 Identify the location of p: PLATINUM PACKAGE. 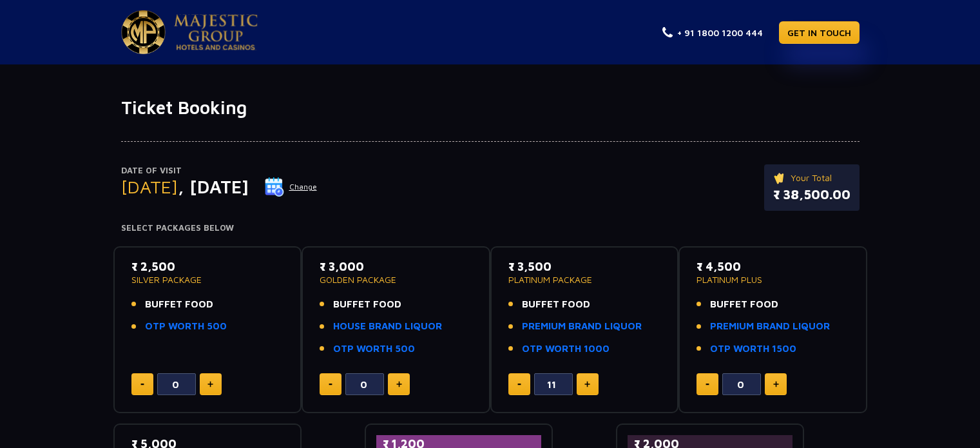
(585, 280).